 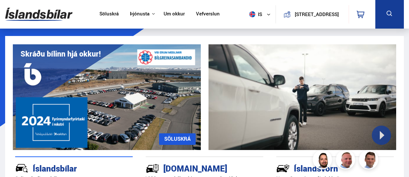 I want to click on img: eKx6w-_Home_640_.png, so click(x=107, y=97).